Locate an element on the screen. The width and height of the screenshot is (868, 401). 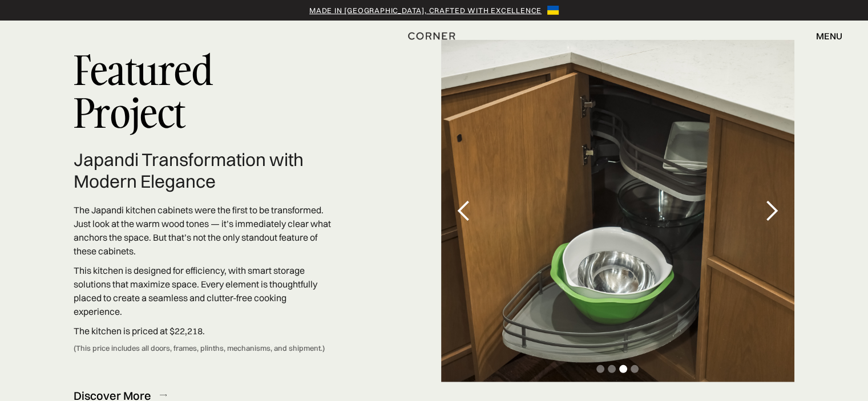
p: Featured Project is located at coordinates (202, 91).